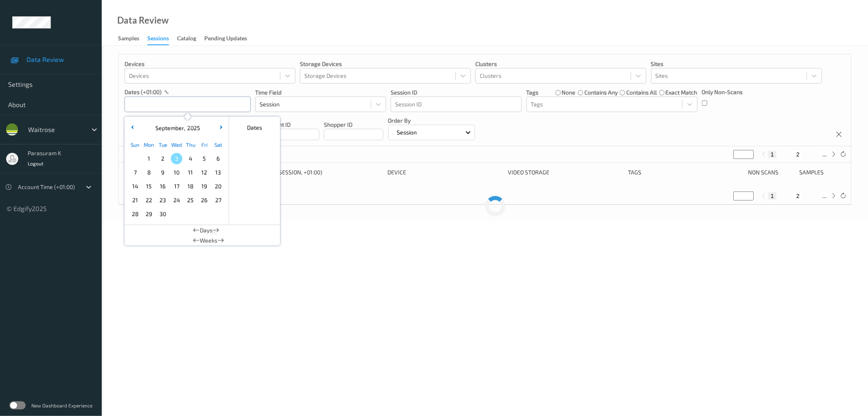 This screenshot has height=416, width=868. Describe the element at coordinates (163, 187) in the screenshot. I see `span: 16` at that location.